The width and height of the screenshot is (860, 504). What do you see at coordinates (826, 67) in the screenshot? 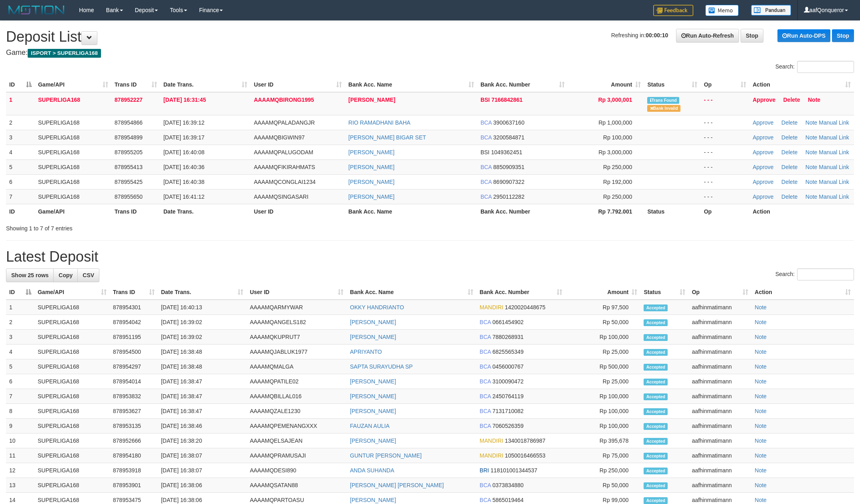
I see `input: Search:` at bounding box center [826, 67].